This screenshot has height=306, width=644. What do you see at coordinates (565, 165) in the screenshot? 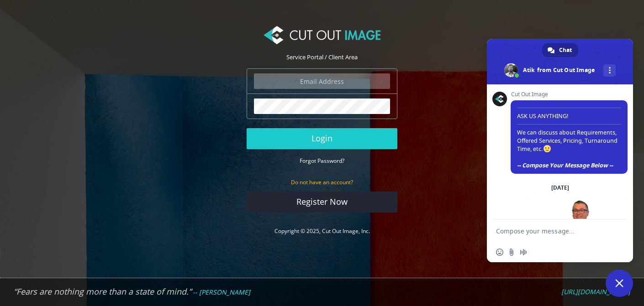
I see `span: -- Compose Your Message Below --` at bounding box center [565, 165].